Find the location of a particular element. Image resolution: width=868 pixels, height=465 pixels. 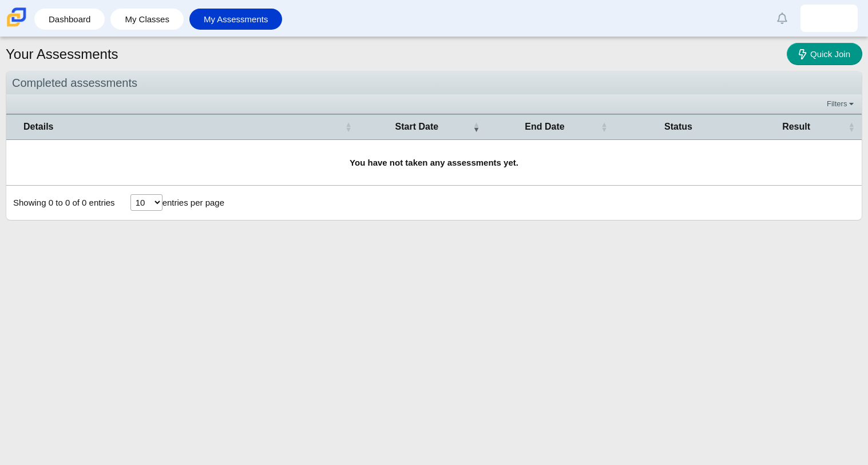

span: Result is located at coordinates (796, 126).